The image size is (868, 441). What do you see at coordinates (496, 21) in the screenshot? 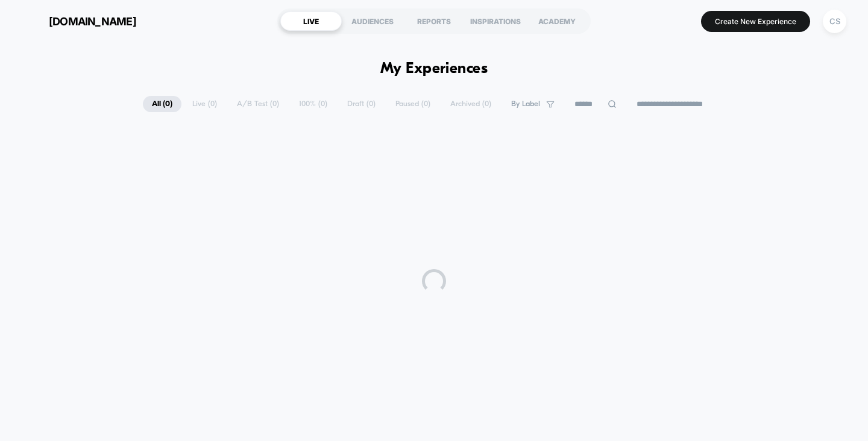
I see `div: INSPIRATIONS` at bounding box center [496, 21].